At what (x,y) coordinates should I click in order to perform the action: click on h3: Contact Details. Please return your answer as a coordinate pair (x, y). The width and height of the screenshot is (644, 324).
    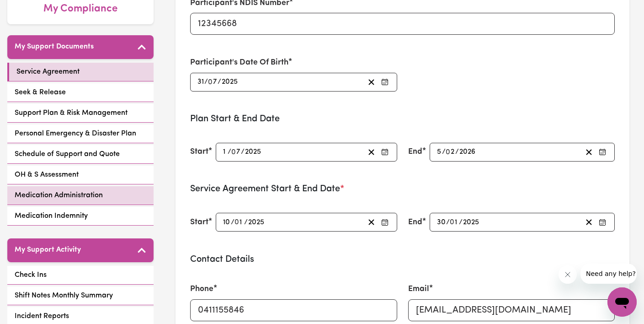
    Looking at the image, I should click on (402, 260).